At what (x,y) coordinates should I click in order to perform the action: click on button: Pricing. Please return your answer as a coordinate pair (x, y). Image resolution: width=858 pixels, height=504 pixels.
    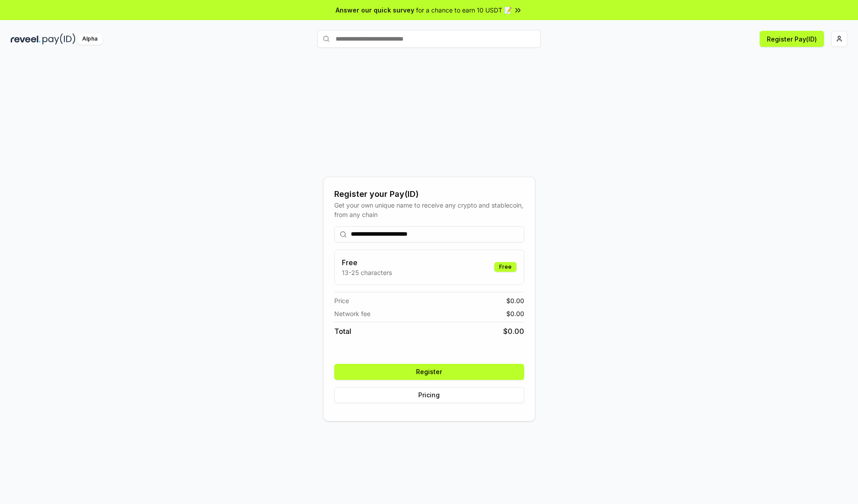
    Looking at the image, I should click on (429, 395).